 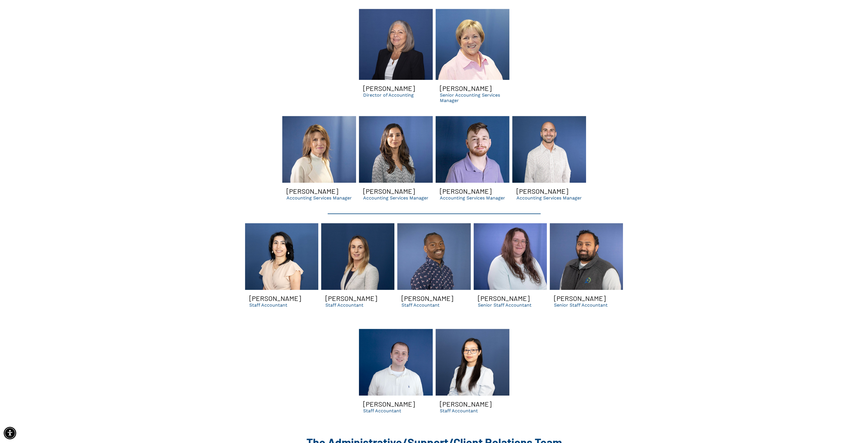 I want to click on a: Nicholas | Dental dso cpa and accountant services in GA, so click(x=396, y=362).